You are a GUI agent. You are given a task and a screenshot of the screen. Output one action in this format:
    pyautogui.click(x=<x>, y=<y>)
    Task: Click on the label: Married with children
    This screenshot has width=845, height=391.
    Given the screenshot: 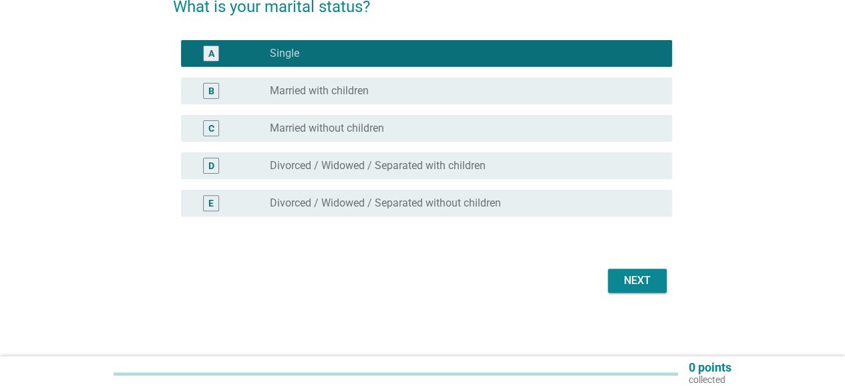 What is the action you would take?
    pyautogui.click(x=319, y=91)
    